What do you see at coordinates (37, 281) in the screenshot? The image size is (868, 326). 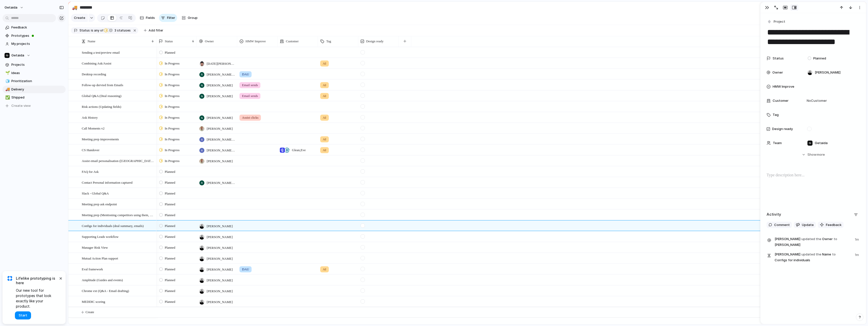 I see `span: Lifelike prototyping is here` at bounding box center [37, 281].